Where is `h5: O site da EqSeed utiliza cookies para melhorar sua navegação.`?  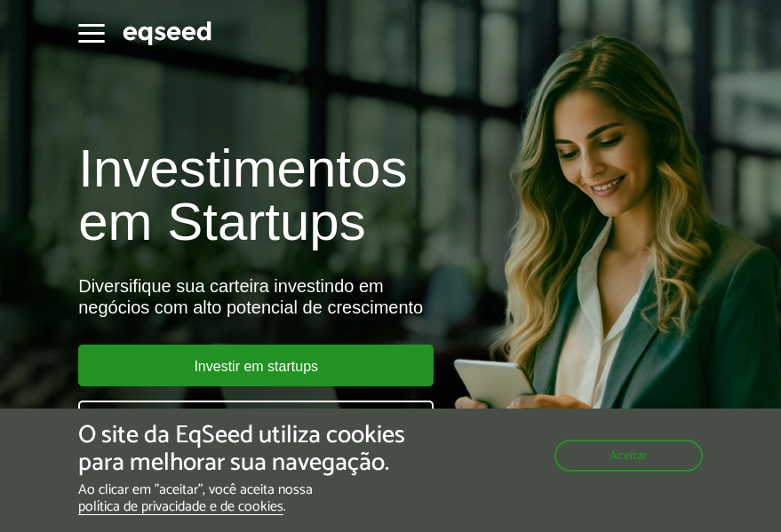
h5: O site da EqSeed utiliza cookies para melhorar sua navegação. is located at coordinates (266, 450).